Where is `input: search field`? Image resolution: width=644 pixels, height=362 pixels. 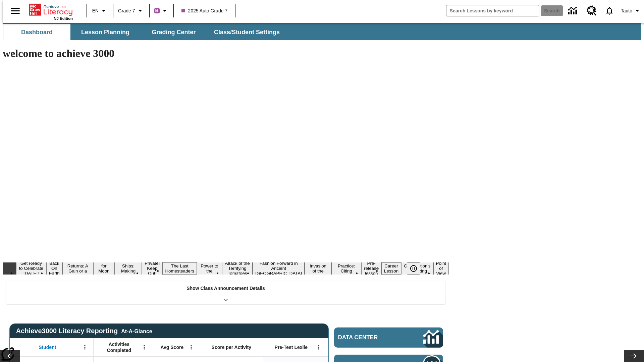
input: search field is located at coordinates (493, 11).